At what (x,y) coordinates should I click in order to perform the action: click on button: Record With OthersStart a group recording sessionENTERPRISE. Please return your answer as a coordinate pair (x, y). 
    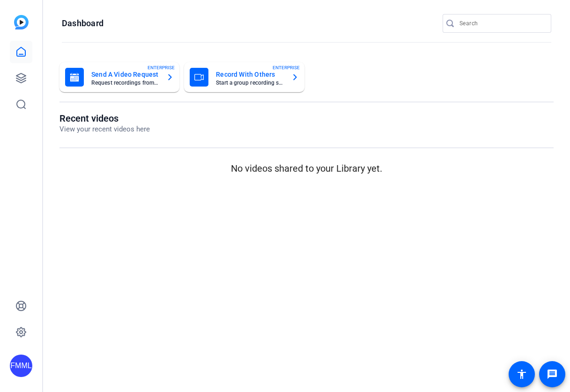
    Looking at the image, I should click on (244, 77).